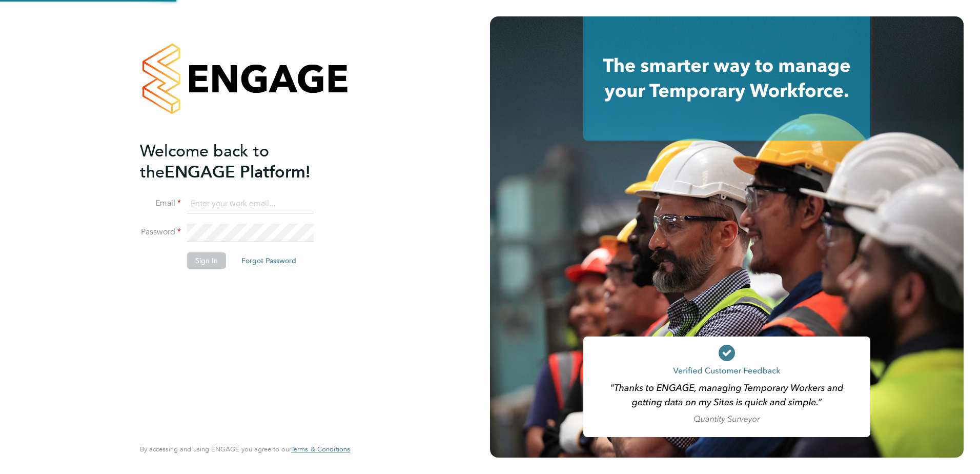  Describe the element at coordinates (321, 449) in the screenshot. I see `span: Terms & Conditions` at that location.